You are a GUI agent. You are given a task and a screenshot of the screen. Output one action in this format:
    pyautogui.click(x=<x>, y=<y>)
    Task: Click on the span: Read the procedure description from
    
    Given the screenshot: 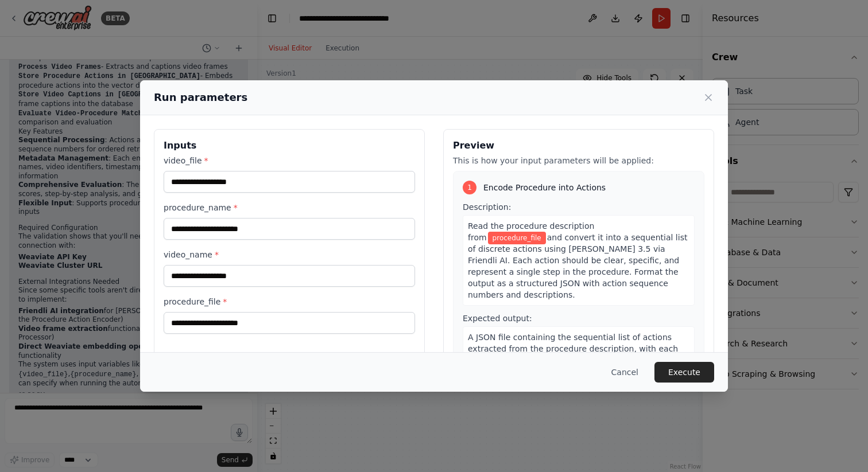 What is the action you would take?
    pyautogui.click(x=532, y=232)
    